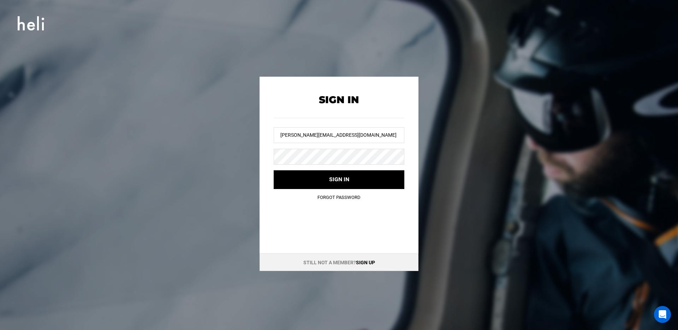  Describe the element at coordinates (339, 197) in the screenshot. I see `a: Forgot Password` at that location.